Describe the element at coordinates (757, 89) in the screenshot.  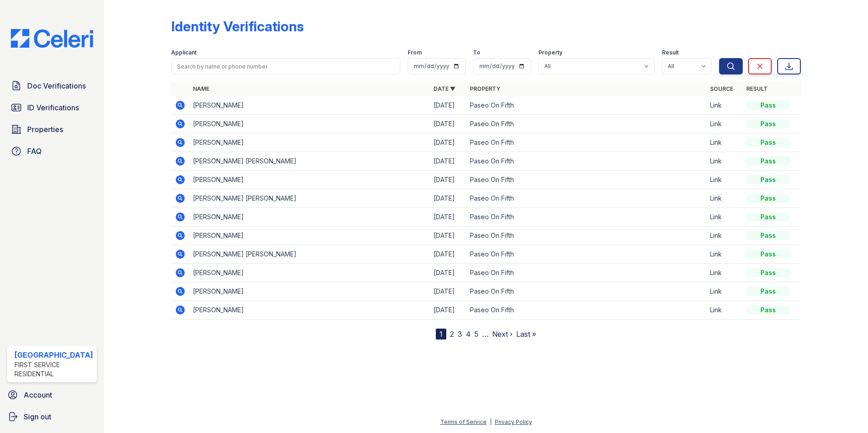
I see `a: Result` at that location.